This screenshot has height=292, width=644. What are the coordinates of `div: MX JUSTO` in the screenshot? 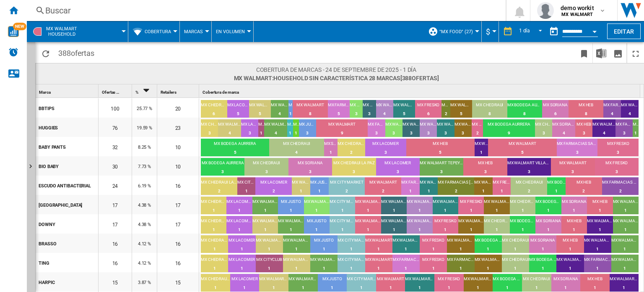 It's located at (291, 106).